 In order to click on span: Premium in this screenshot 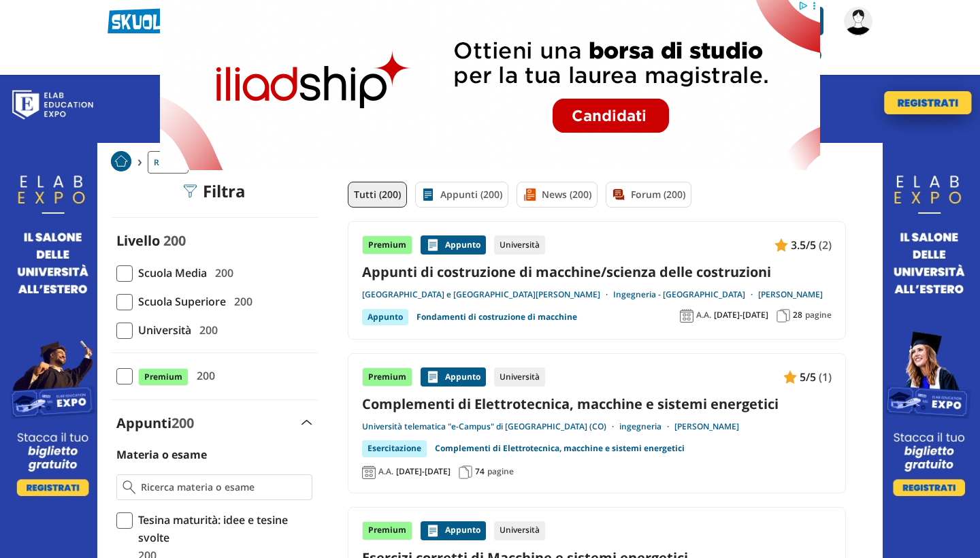, I will do `click(163, 377)`.